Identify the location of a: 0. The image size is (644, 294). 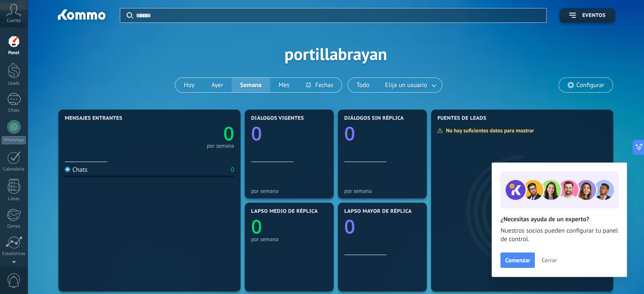
(192, 133).